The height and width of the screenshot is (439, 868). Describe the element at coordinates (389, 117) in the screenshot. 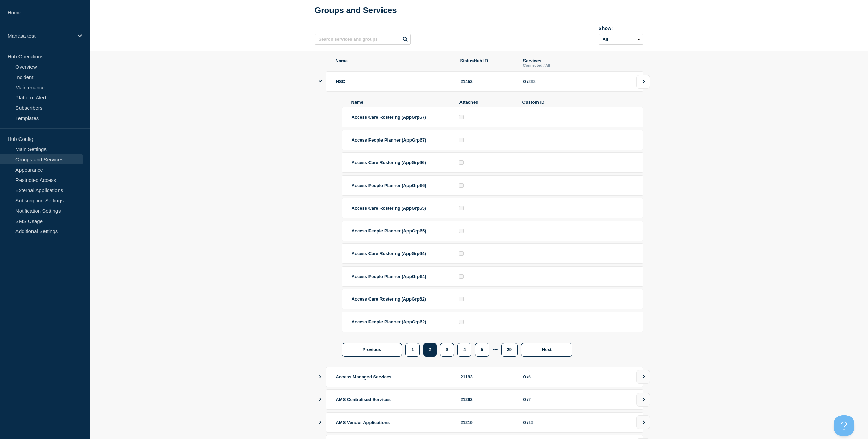

I see `span: Access Care Rostering (AppGrp67)` at that location.